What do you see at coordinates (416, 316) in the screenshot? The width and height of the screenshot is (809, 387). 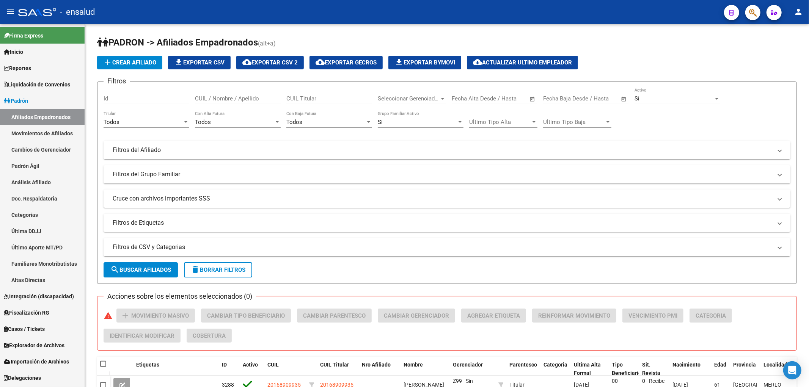 I see `span: Cambiar Gerenciador` at bounding box center [416, 316].